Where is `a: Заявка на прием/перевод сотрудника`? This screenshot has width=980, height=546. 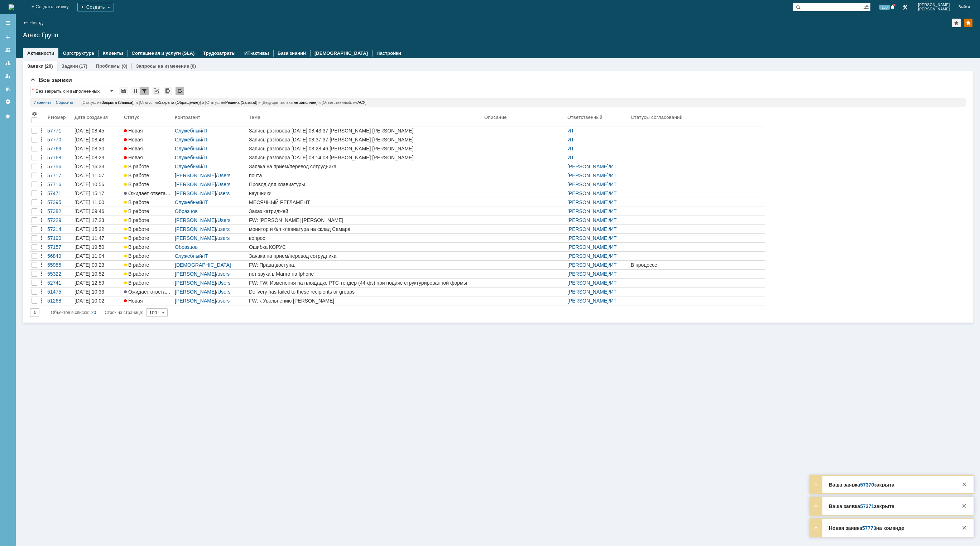
a: Заявка на прием/перевод сотрудника is located at coordinates (365, 167).